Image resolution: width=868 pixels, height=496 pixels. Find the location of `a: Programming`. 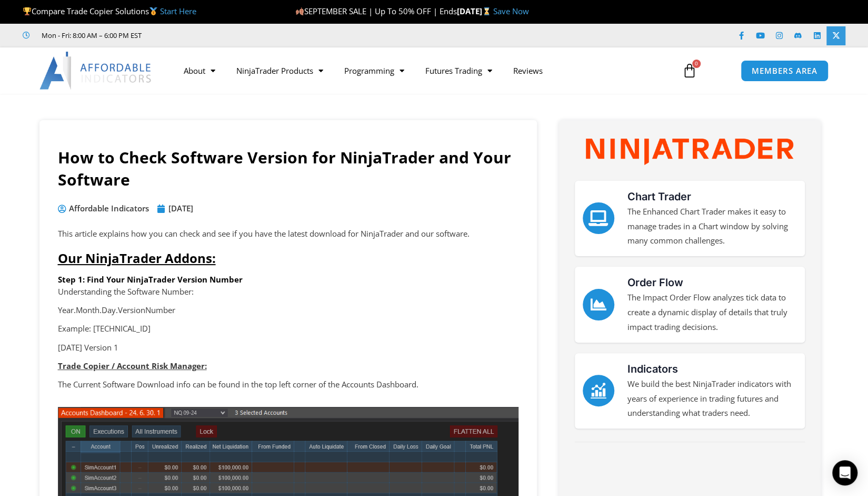

a: Programming is located at coordinates (374, 70).